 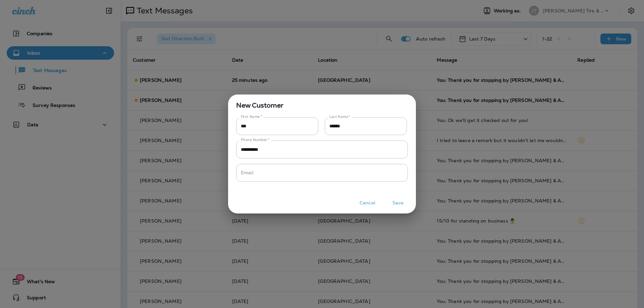 What do you see at coordinates (255, 140) in the screenshot?
I see `label: Phone Number` at bounding box center [255, 140].